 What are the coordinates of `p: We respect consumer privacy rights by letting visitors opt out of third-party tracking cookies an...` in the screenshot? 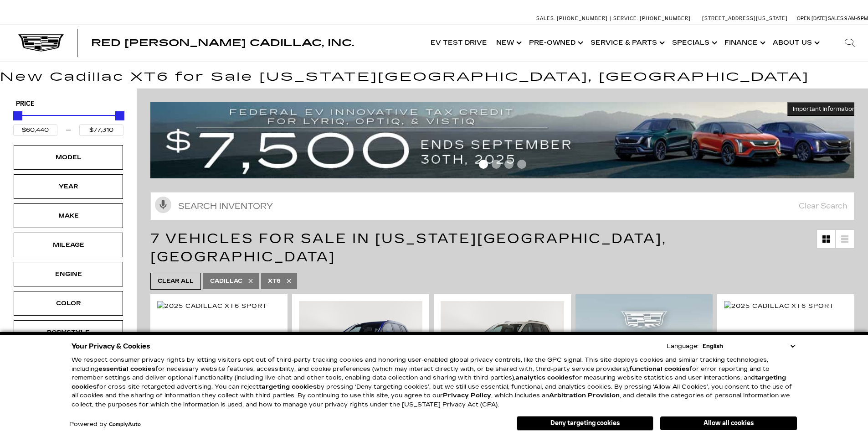 It's located at (434, 382).